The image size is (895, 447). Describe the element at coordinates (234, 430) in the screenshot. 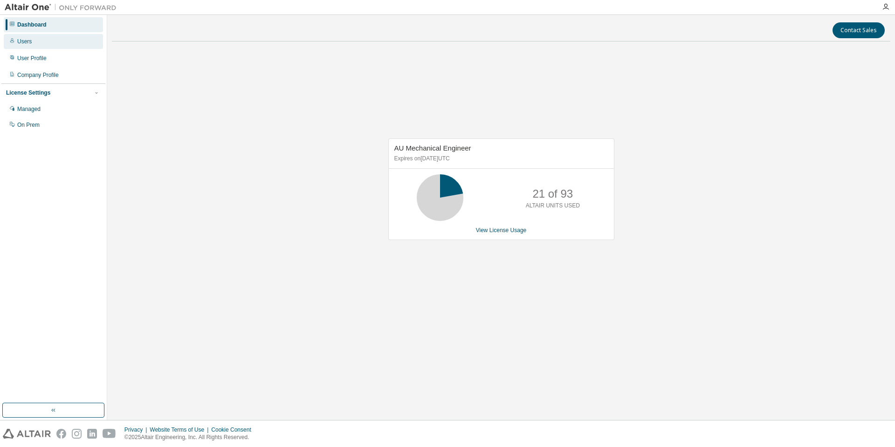

I see `div: Cookie Consent` at that location.